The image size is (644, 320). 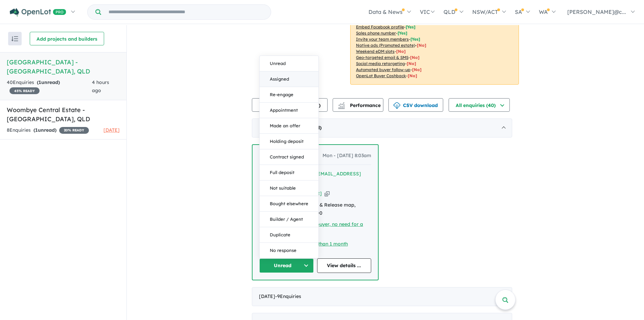 I want to click on a: Less than 1 month, so click(x=328, y=244).